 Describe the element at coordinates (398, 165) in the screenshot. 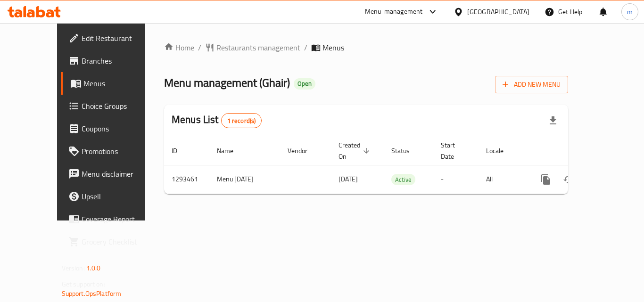

I see `table: enhanced table` at that location.